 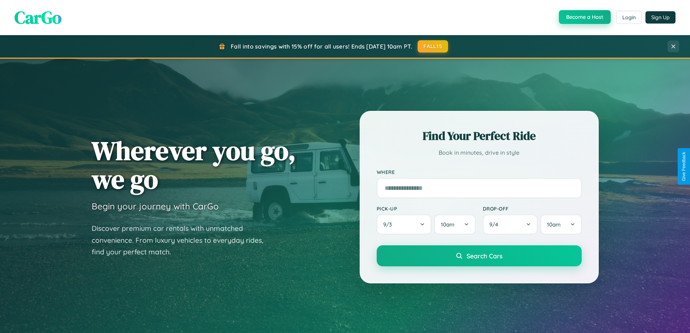 I want to click on h3: Begin your journey with CarGo, so click(x=155, y=206).